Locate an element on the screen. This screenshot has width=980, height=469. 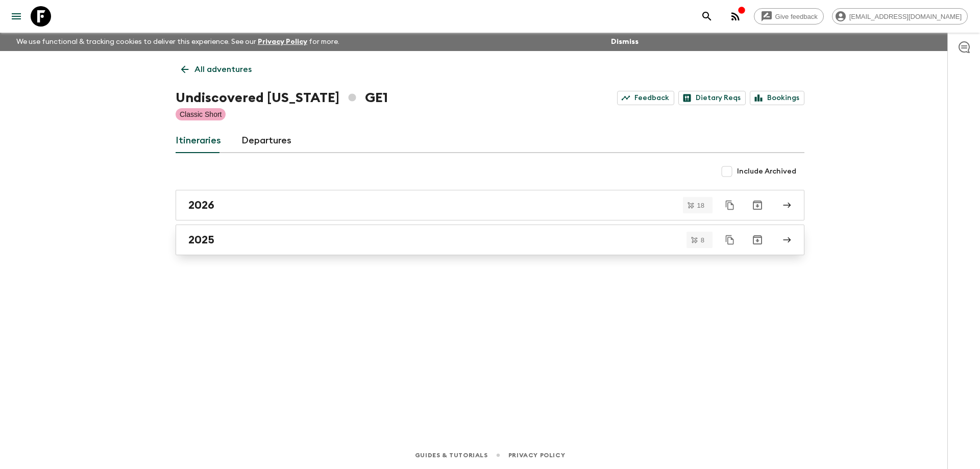
a: Guides & Tutorials is located at coordinates (452, 455).